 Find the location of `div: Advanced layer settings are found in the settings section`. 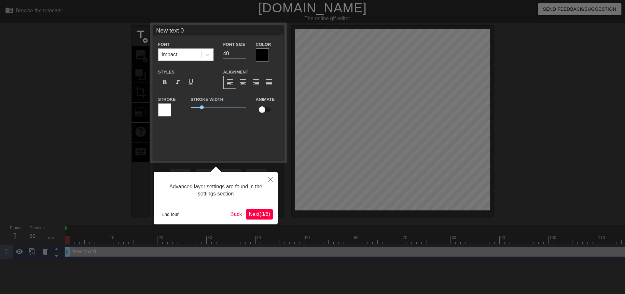

div: Advanced layer settings are found in the settings section is located at coordinates (216, 190).